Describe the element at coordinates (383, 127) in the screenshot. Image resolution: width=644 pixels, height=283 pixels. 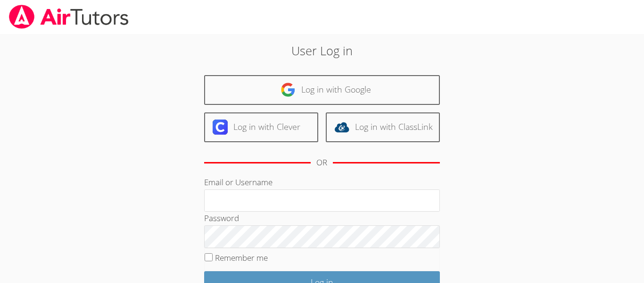
I see `a: Log in with ClassLink` at that location.